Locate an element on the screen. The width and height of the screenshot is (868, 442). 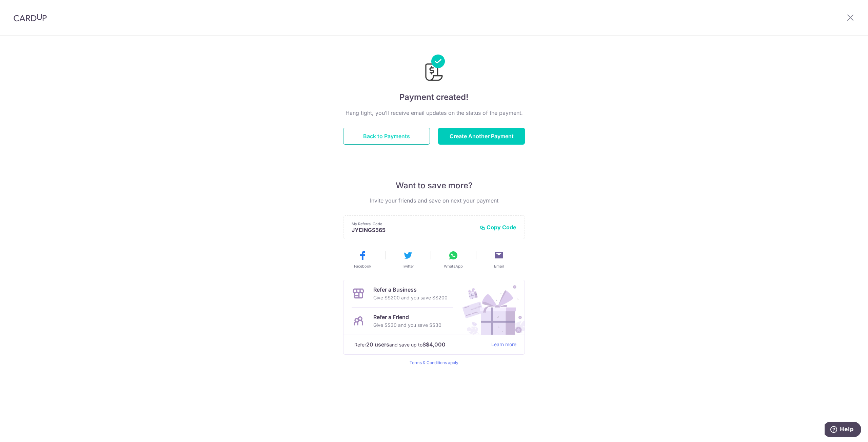
span: Facebook is located at coordinates (363, 266).